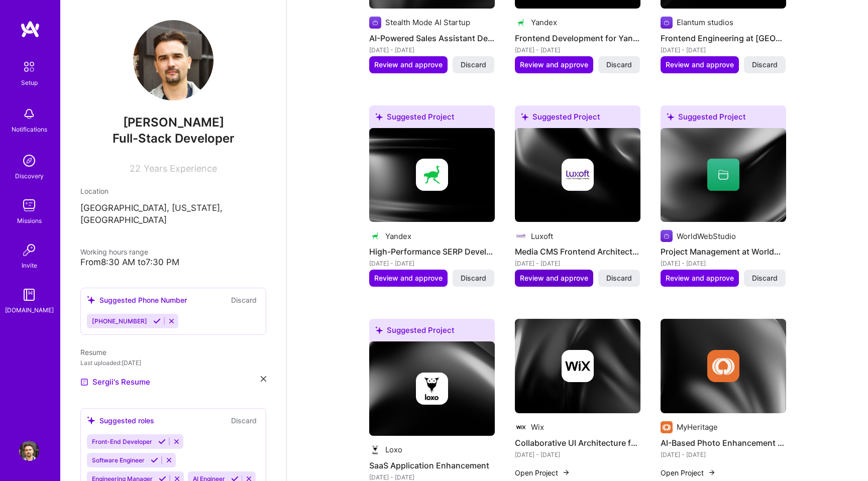  Describe the element at coordinates (578, 443) in the screenshot. I see `h4: Collaborative UI Architecture for EditorX` at that location.